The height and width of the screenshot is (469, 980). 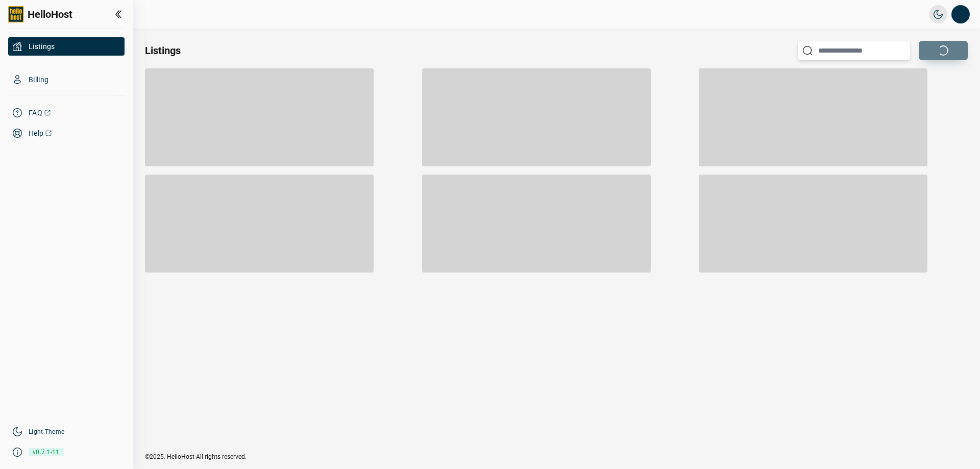 What do you see at coordinates (40, 15) in the screenshot?
I see `a: HelloHost` at bounding box center [40, 15].